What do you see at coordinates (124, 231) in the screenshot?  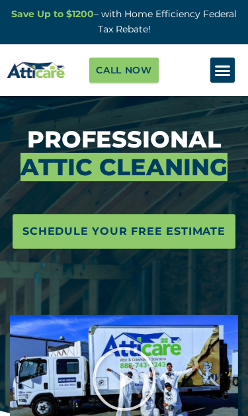 I see `span: Schedule Your Free Estimate` at bounding box center [124, 231].